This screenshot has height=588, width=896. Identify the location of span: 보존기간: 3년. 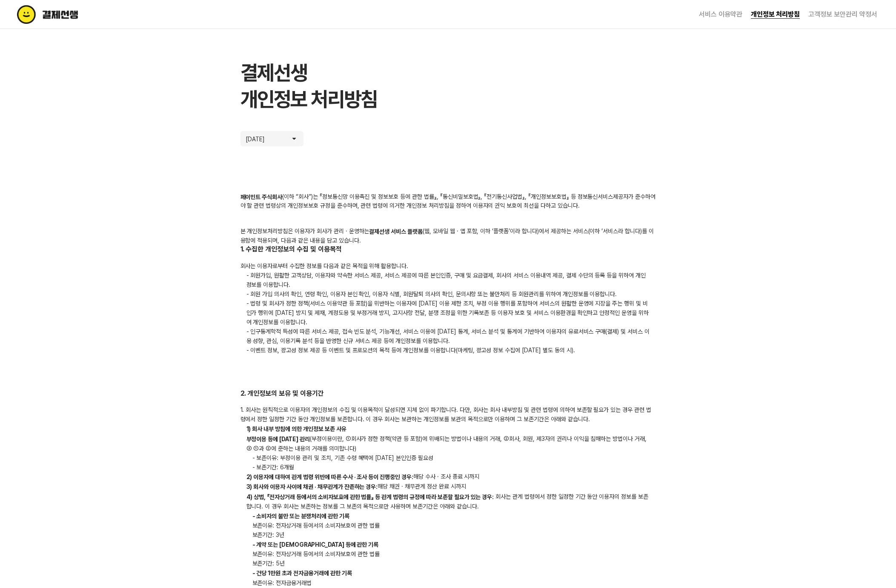
(269, 535).